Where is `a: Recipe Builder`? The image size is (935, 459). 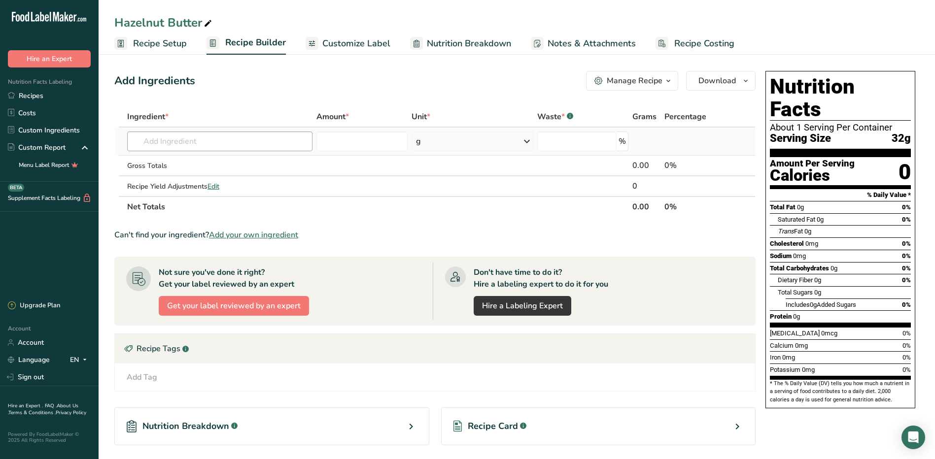
a: Recipe Builder is located at coordinates (246, 43).